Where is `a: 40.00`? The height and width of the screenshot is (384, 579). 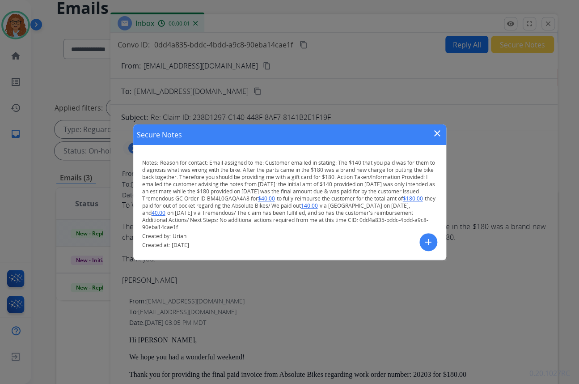
a: 40.00 is located at coordinates (158, 212).